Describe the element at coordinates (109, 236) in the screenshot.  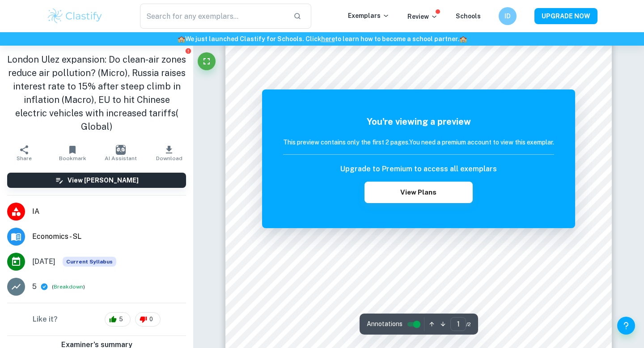
I see `span: Economics - SL` at that location.